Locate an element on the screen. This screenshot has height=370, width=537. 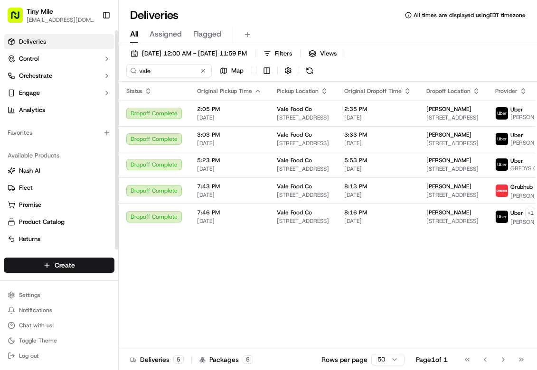
a: Promise is located at coordinates (59, 205).